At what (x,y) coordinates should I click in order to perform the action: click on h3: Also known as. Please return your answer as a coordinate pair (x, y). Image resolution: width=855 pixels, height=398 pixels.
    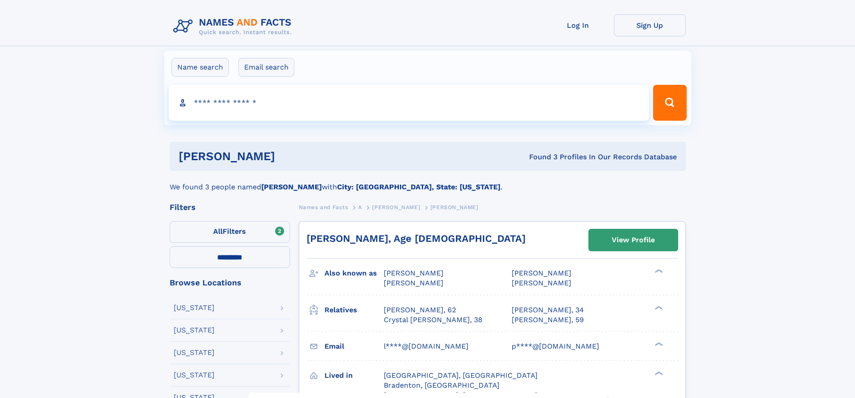
    Looking at the image, I should click on (354, 273).